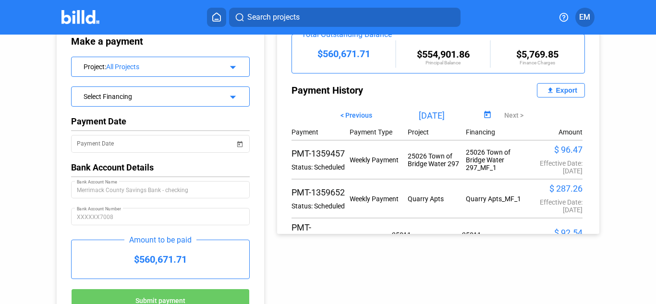 This screenshot has width=656, height=304. Describe the element at coordinates (514, 115) in the screenshot. I see `button: Next >` at that location.